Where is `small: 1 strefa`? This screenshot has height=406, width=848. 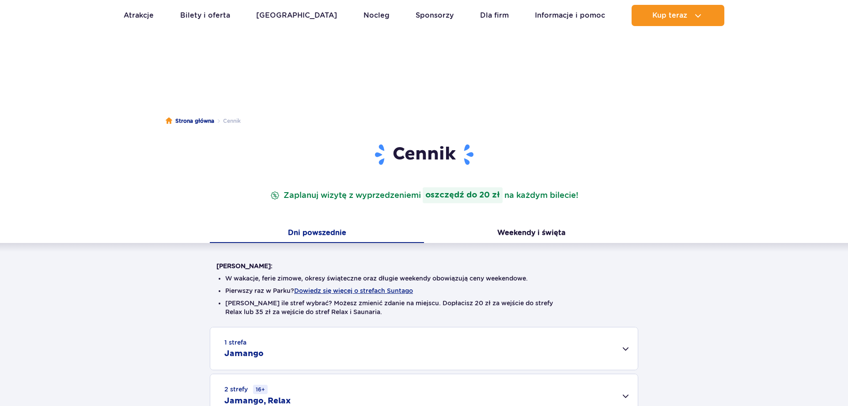
small: 1 strefa is located at coordinates (235, 342).